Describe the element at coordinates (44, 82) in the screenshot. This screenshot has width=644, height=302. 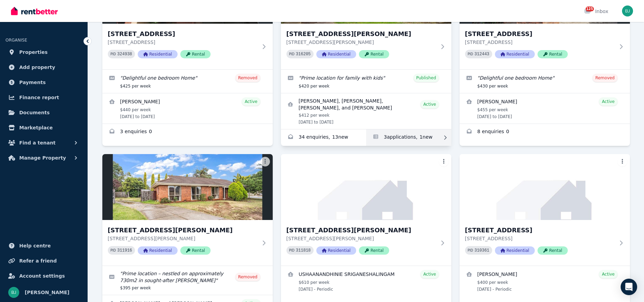
I see `a: Payments` at that location.